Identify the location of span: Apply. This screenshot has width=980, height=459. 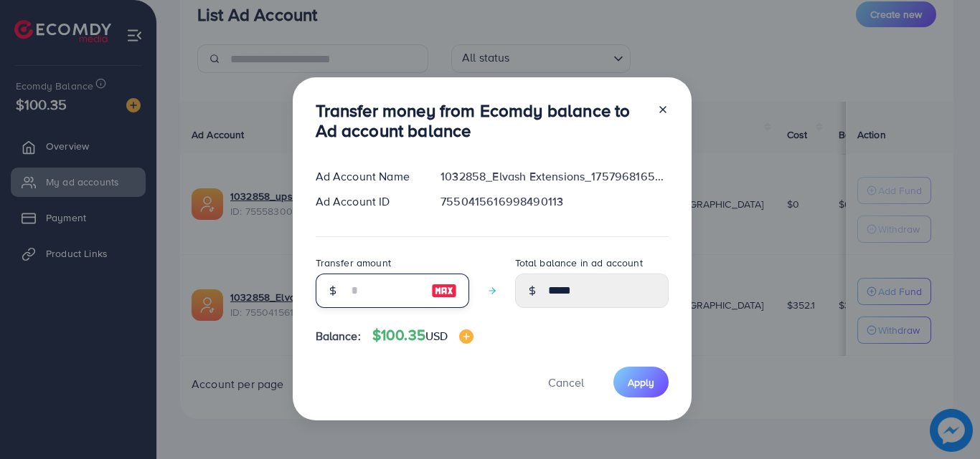
(641, 383).